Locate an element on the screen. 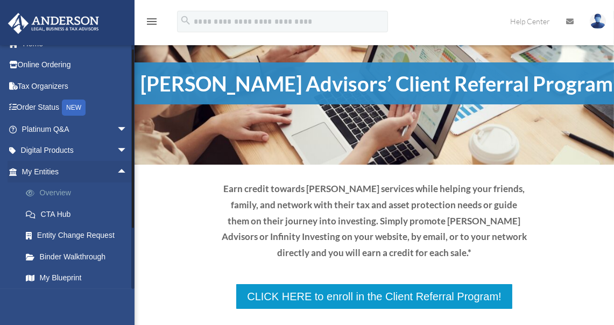 The image size is (614, 325). a: menu is located at coordinates (152, 23).